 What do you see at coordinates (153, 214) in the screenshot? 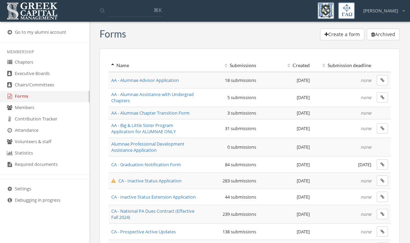
I see `span: CA - National PA Dues Contract (Effective Fall 2024)` at bounding box center [153, 214].